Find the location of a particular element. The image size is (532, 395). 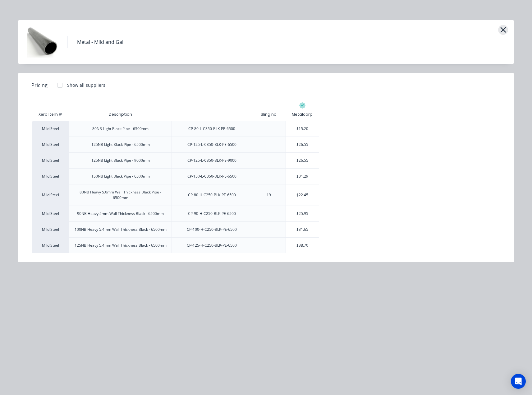

div: Xero Item # is located at coordinates (51, 115).